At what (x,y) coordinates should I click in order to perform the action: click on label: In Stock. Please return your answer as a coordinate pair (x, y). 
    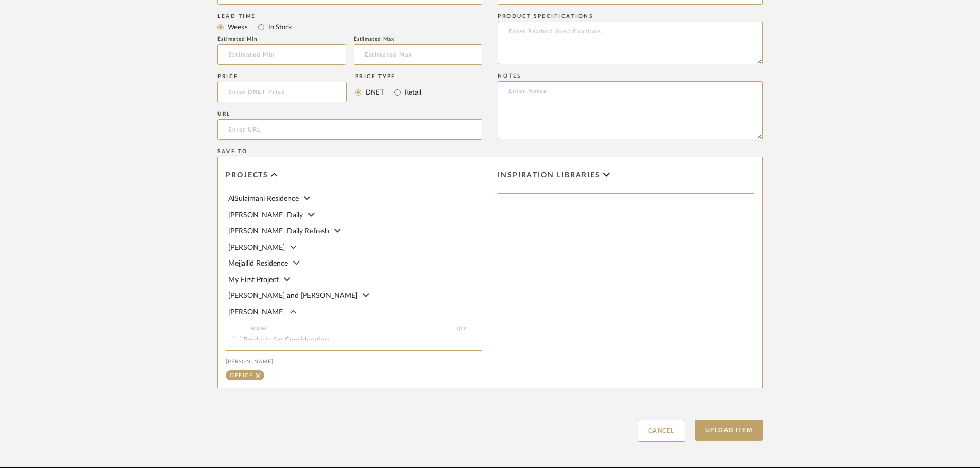
    Looking at the image, I should click on (280, 27).